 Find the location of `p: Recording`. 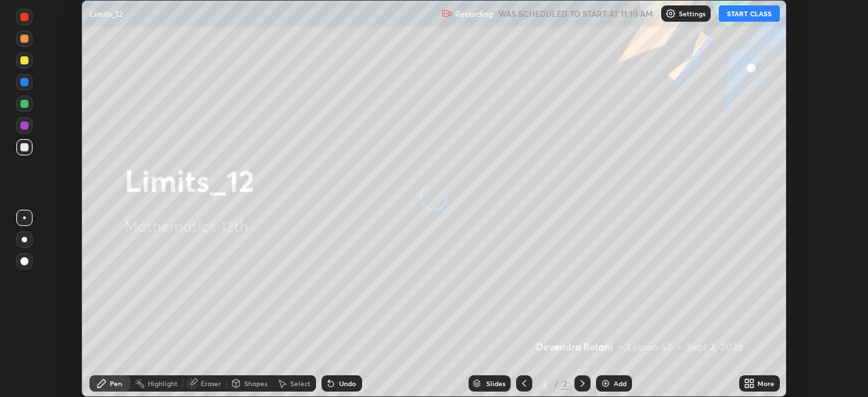

p: Recording is located at coordinates (474, 13).